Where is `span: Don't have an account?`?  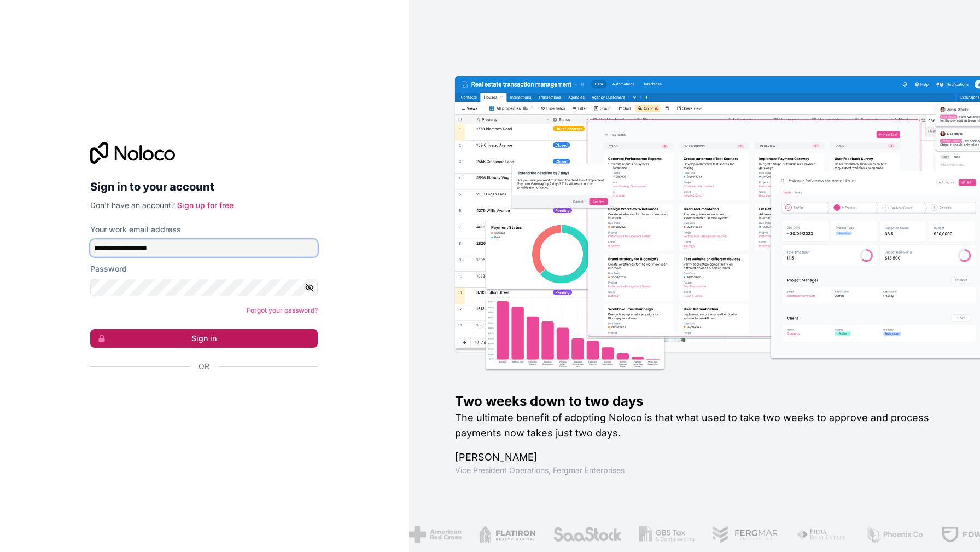
span: Don't have an account? is located at coordinates (132, 205).